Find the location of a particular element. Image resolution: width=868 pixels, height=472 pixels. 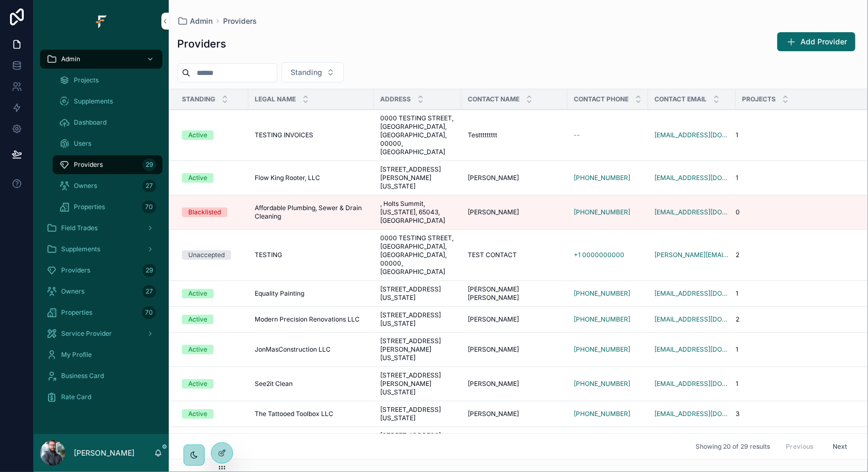

a: Field Trades is located at coordinates (101, 228).